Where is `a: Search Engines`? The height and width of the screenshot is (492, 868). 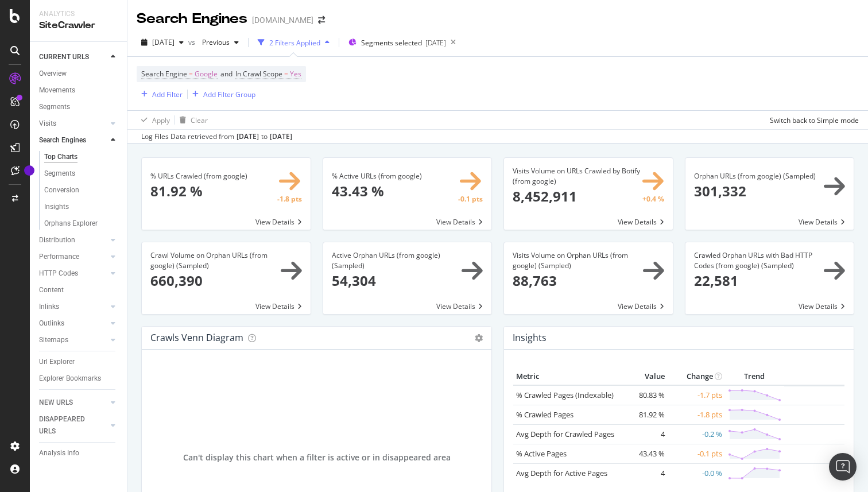 a: Search Engines is located at coordinates (73, 140).